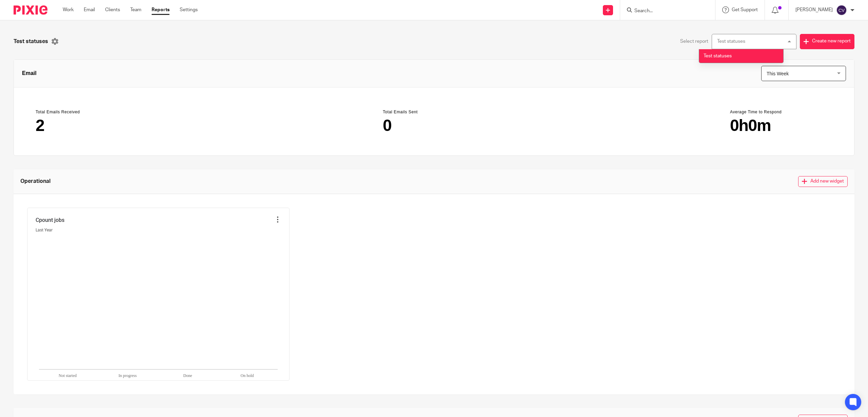 The width and height of the screenshot is (868, 417). What do you see at coordinates (35, 181) in the screenshot?
I see `span: Operational` at bounding box center [35, 181].